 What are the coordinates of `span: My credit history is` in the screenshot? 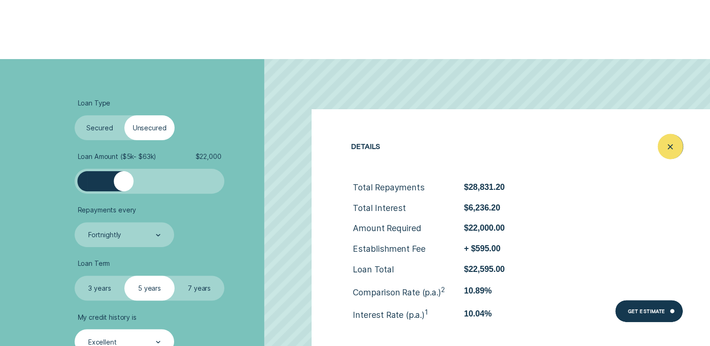 It's located at (107, 318).